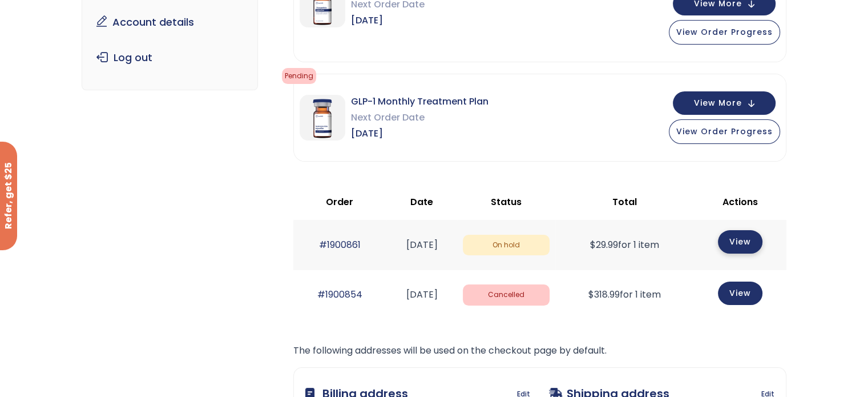 The width and height of the screenshot is (868, 397). Describe the element at coordinates (724, 103) in the screenshot. I see `button: View More` at that location.